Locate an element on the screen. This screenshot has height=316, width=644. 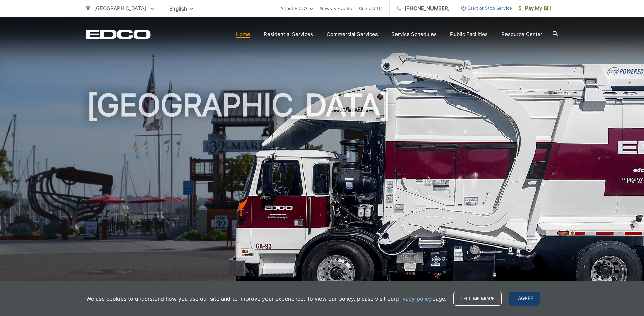
span: English is located at coordinates (181, 8).